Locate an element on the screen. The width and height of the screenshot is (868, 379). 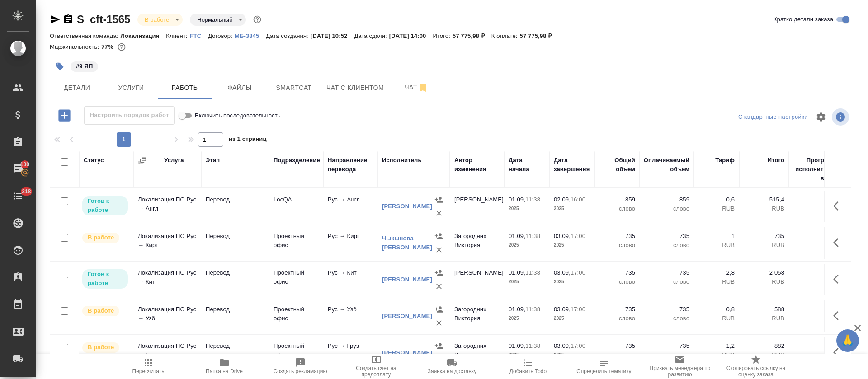
div: Дата завершения is located at coordinates (572, 165).